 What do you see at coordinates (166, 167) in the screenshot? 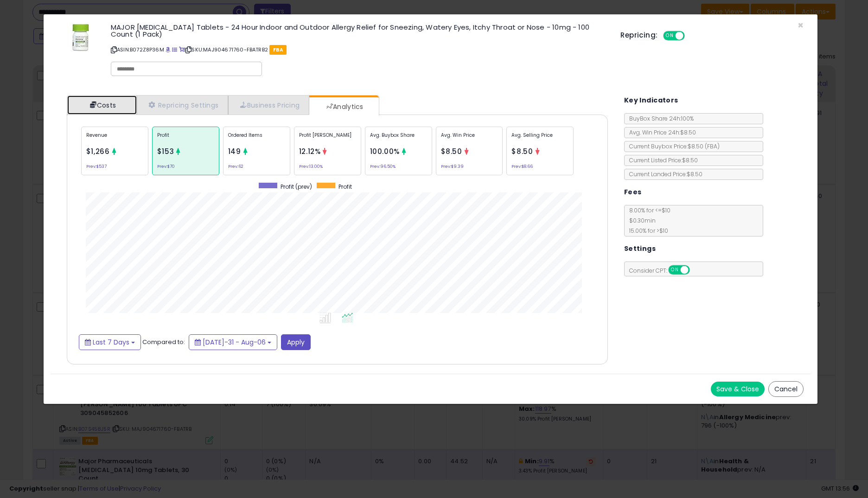
I see `small: Prev: $70` at bounding box center [166, 167].